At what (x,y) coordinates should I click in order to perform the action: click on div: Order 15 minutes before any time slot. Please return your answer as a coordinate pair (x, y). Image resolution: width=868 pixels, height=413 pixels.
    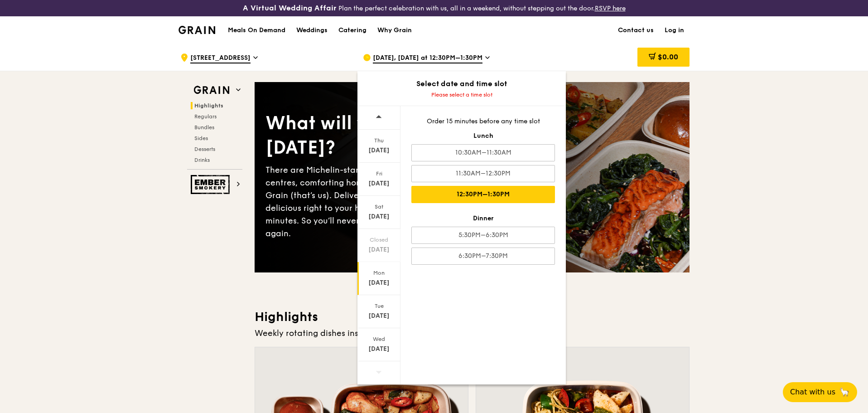
    Looking at the image, I should click on (483, 121).